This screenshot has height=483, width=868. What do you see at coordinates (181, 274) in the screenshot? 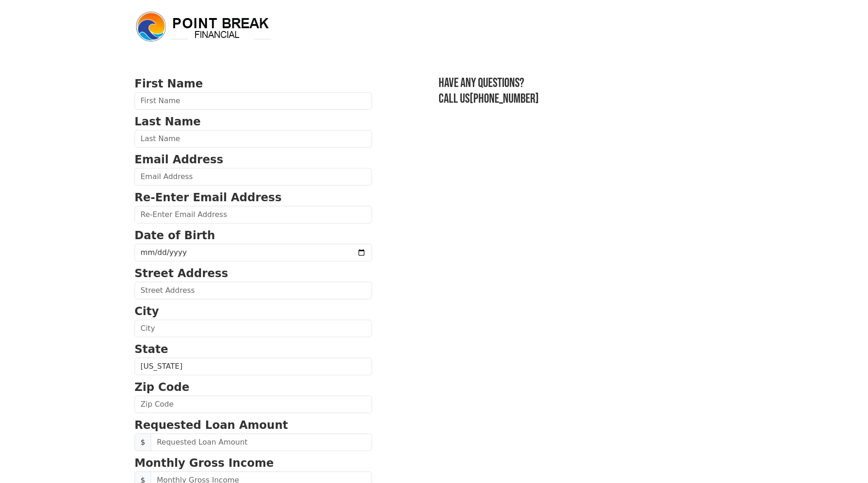
I see `strong: Street Address` at bounding box center [181, 274].